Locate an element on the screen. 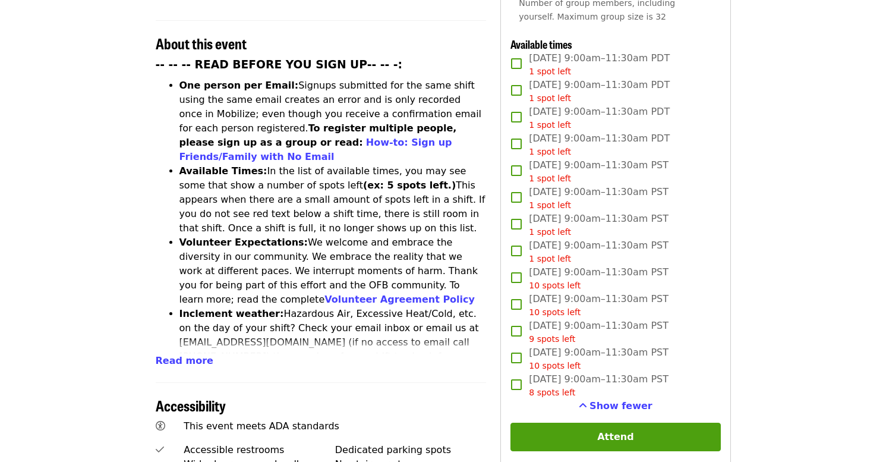  span: 9 spots left is located at coordinates (552, 339).